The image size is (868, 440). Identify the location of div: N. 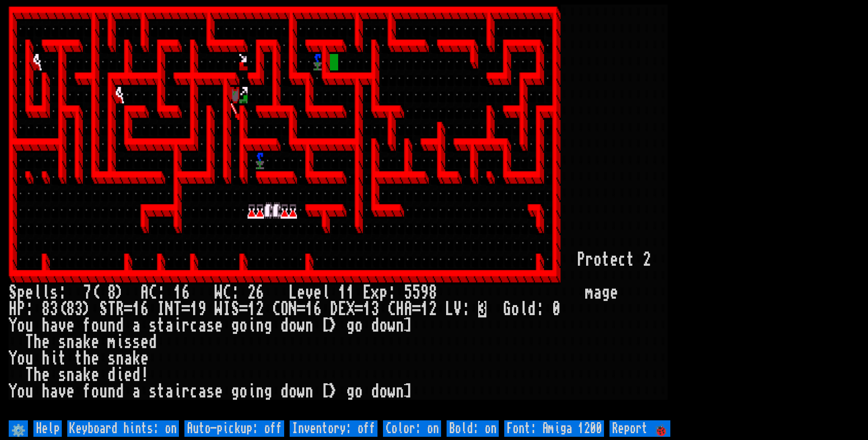
(169, 309).